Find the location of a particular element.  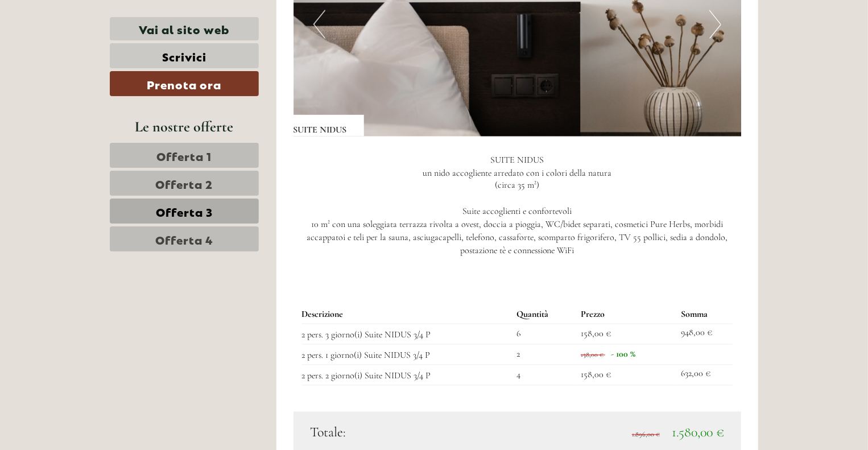

td: 4 is located at coordinates (544, 375).